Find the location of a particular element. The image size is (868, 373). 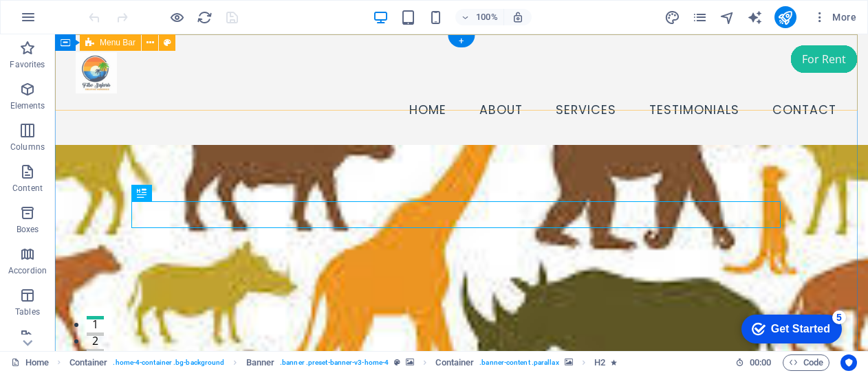

p: Favorites is located at coordinates (27, 64).